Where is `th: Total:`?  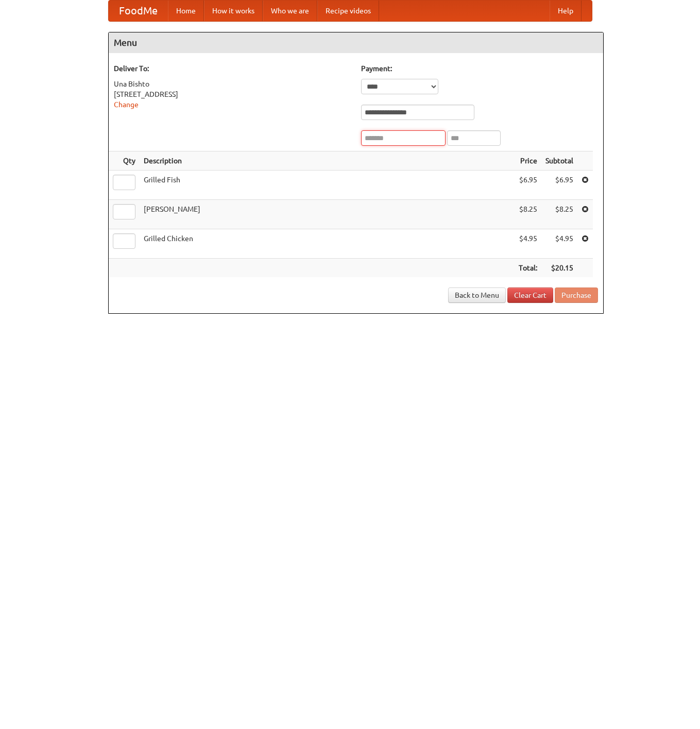 th: Total: is located at coordinates (528, 268).